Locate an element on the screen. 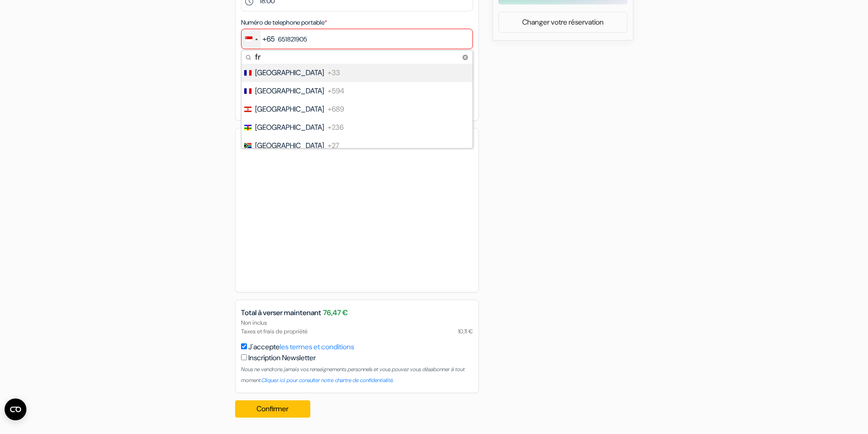  ul: List of countries is located at coordinates (357, 105).